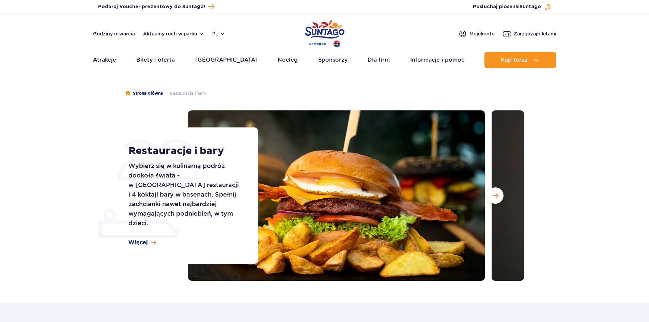  Describe the element at coordinates (152, 7) in the screenshot. I see `span: Podaruj Voucher prezentowy do Suntago!` at that location.